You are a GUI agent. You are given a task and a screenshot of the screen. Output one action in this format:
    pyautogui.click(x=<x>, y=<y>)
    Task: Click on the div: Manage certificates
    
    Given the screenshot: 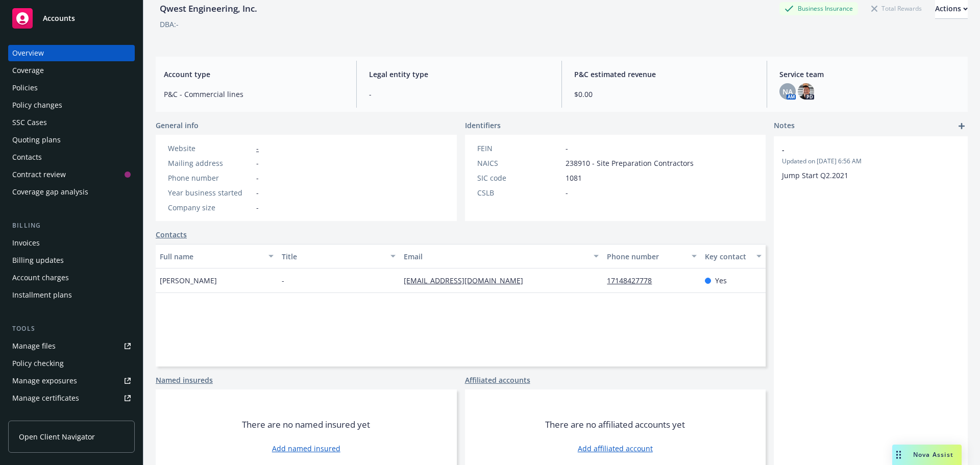 What is the action you would take?
    pyautogui.click(x=45, y=398)
    